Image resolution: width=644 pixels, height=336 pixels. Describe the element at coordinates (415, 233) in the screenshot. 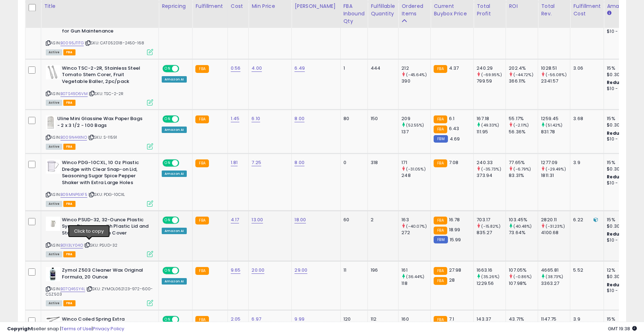

I see `div: 272` at that location.